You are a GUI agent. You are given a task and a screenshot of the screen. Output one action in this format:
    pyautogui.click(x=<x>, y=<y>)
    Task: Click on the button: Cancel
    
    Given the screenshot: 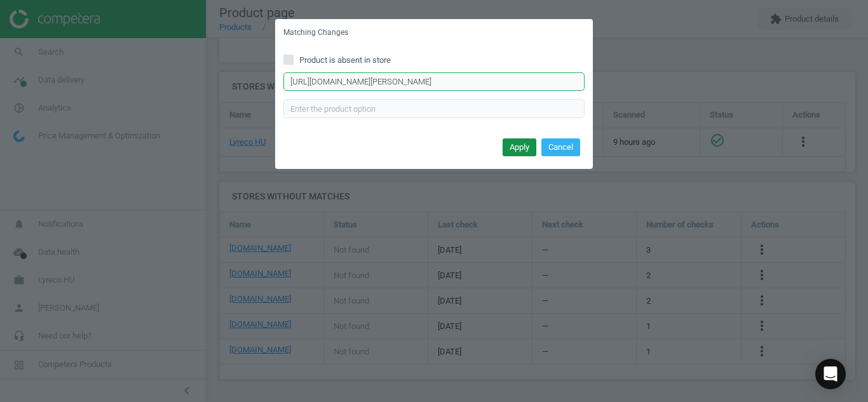 What is the action you would take?
    pyautogui.click(x=560, y=147)
    